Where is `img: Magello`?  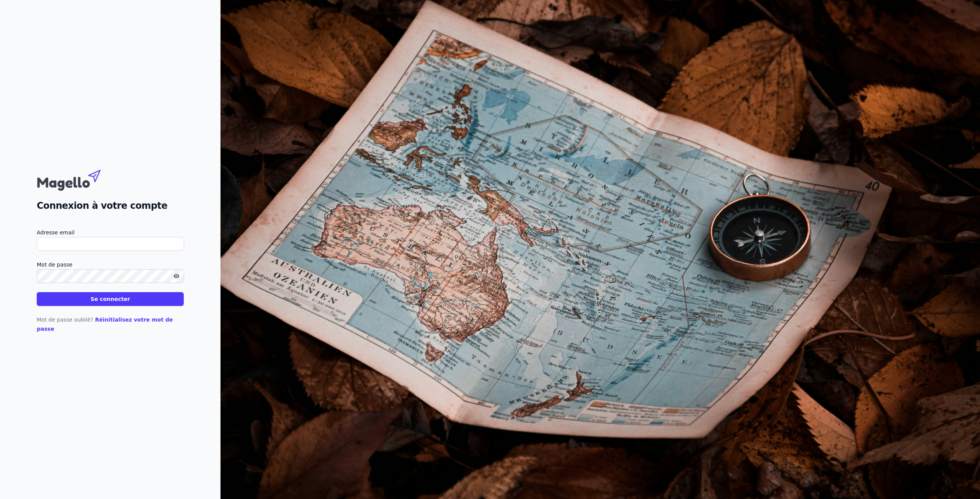
img: Magello is located at coordinates (77, 179).